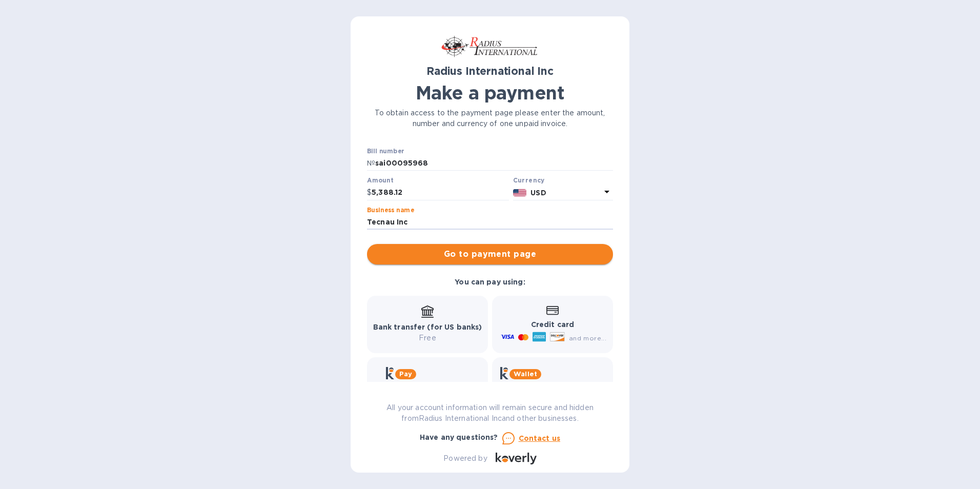 The height and width of the screenshot is (489, 980). Describe the element at coordinates (427, 327) in the screenshot. I see `b: Bank transfer (for US banks)` at that location.